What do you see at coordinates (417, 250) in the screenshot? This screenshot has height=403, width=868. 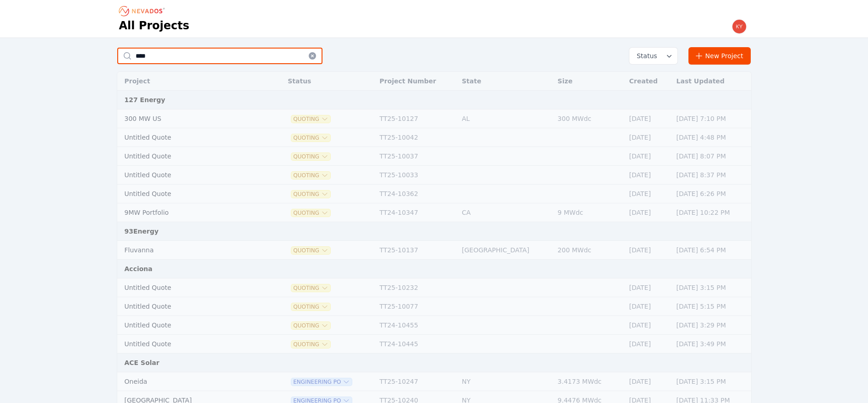 I see `td: TT25-10137` at bounding box center [417, 250].